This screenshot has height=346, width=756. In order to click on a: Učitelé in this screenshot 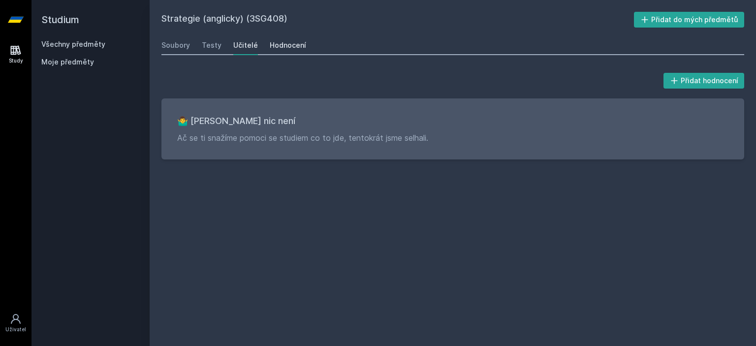, I will do `click(245, 45)`.